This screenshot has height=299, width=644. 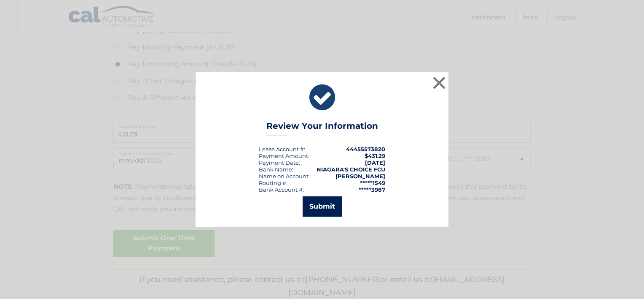 I want to click on div: Name on Account:, so click(x=284, y=176).